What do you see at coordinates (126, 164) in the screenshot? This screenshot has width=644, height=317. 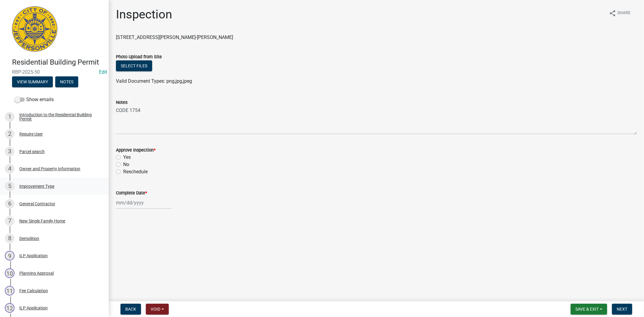 I see `label: No` at bounding box center [126, 164].